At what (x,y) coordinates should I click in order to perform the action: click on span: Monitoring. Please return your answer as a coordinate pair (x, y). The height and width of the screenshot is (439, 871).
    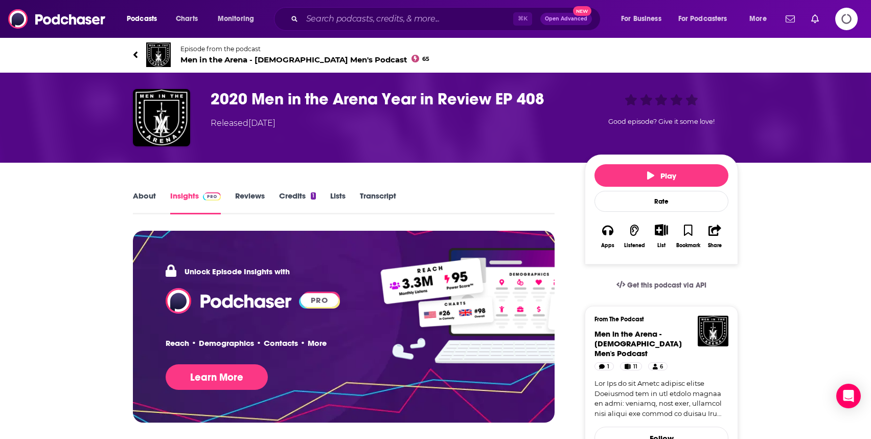
    Looking at the image, I should click on (236, 19).